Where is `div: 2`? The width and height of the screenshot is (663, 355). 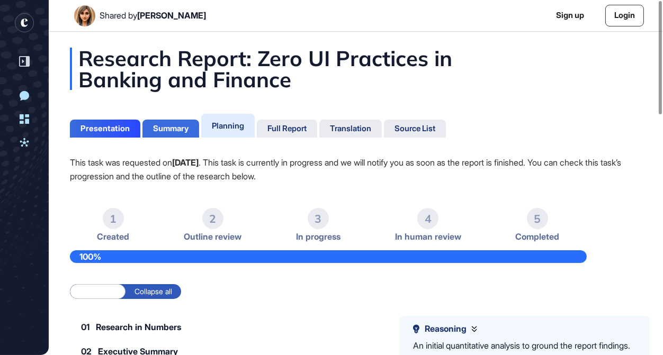
div: 2 is located at coordinates (213, 219).